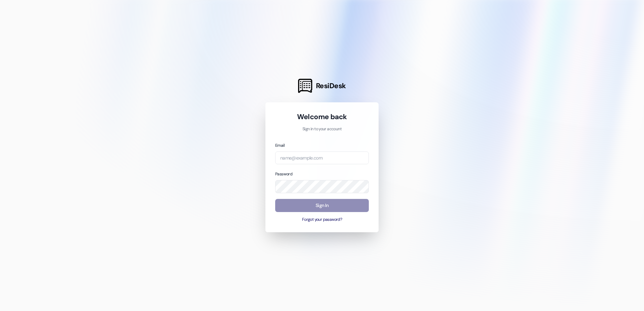  What do you see at coordinates (322, 205) in the screenshot?
I see `button: Sign In` at bounding box center [322, 205].